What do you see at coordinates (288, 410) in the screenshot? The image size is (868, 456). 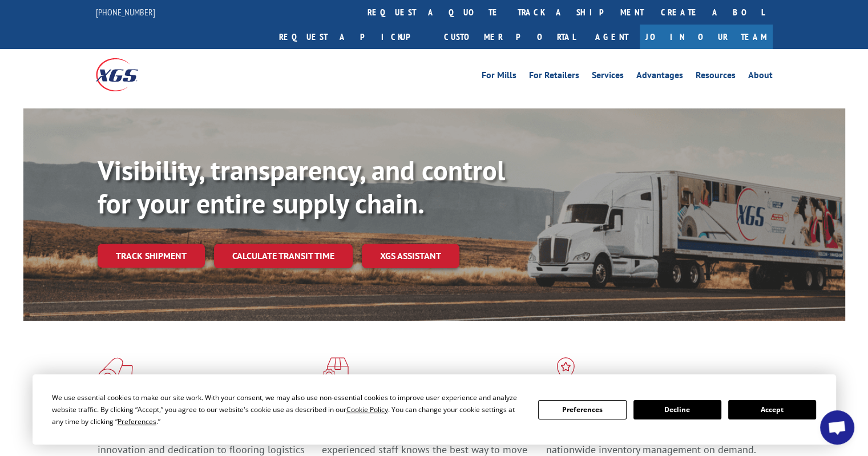 I see `div: We use essential cookies to make our site work. With your consent, we may also use non-essential ...` at bounding box center [288, 410].